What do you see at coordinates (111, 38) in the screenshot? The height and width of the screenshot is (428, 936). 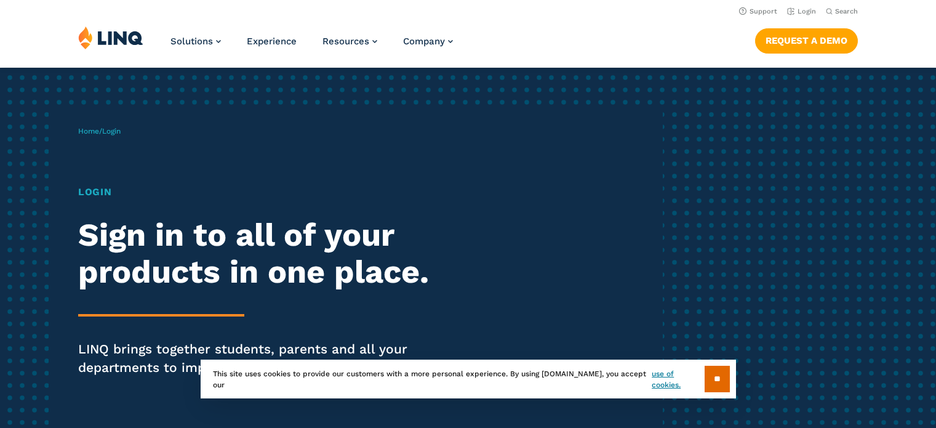 I see `img: LINQ | K‑12 Software` at bounding box center [111, 38].